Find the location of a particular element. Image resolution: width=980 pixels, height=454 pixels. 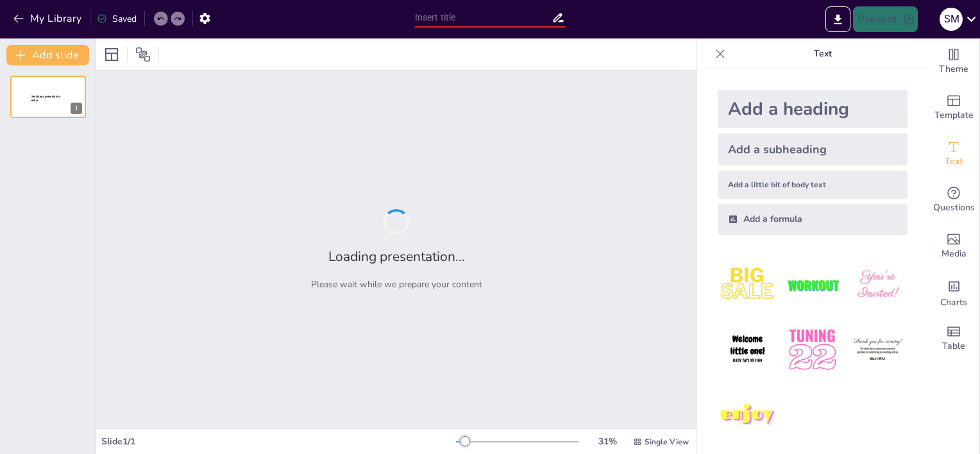

div: Add a heading is located at coordinates (813, 109).